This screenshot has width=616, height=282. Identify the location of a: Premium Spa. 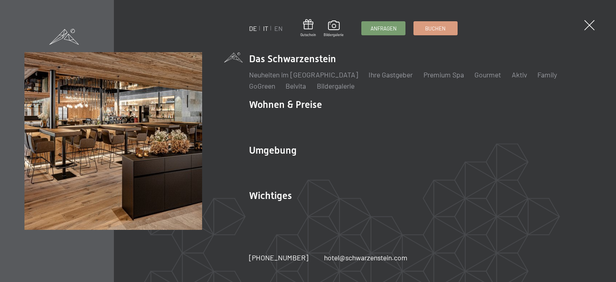
(444, 75).